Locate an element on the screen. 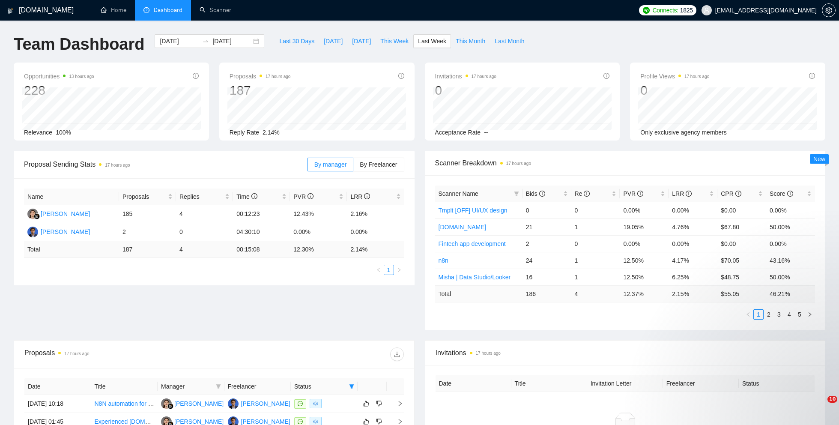  td: 12.30 % is located at coordinates (318, 249).